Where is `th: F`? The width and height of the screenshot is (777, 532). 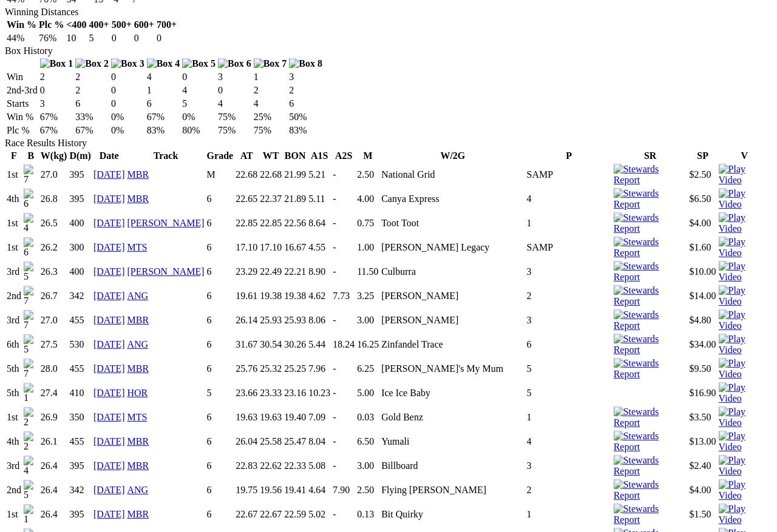
th: F is located at coordinates (14, 156).